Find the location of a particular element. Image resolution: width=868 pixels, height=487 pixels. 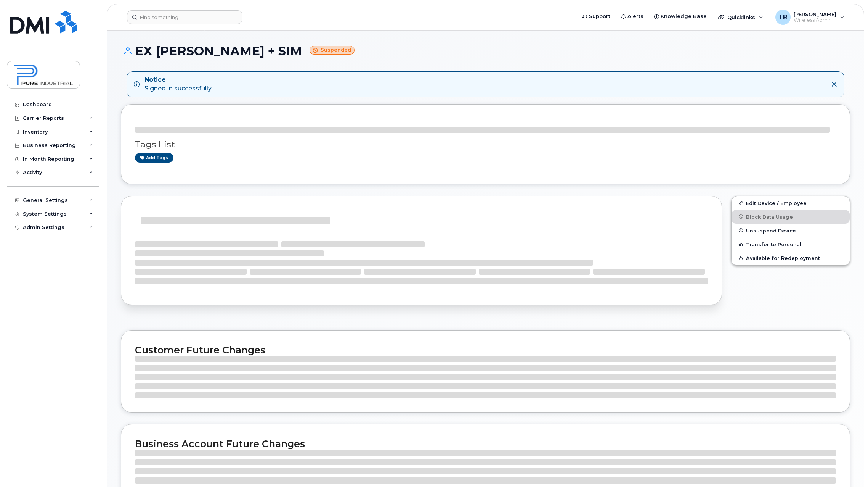

h2: Business Account Future Changes is located at coordinates (485, 443).